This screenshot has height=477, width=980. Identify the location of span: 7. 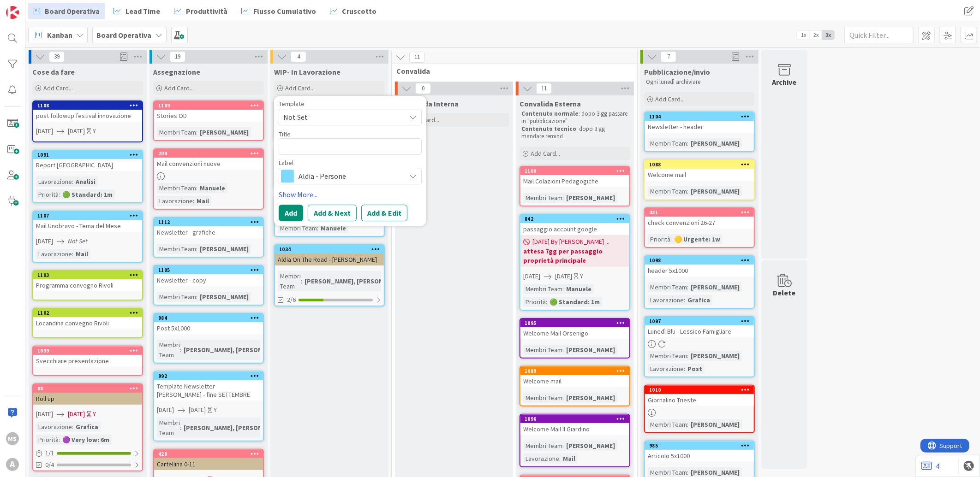
(669, 56).